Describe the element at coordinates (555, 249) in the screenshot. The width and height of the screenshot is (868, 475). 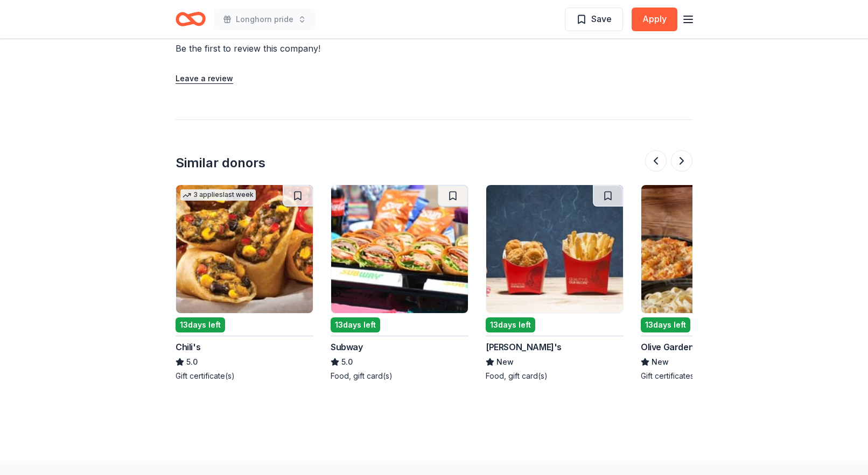
I see `img: Image for Wendy's` at that location.